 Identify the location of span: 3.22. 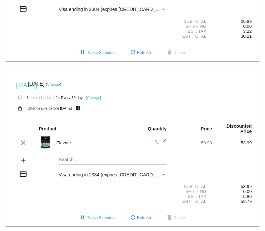
(247, 31).